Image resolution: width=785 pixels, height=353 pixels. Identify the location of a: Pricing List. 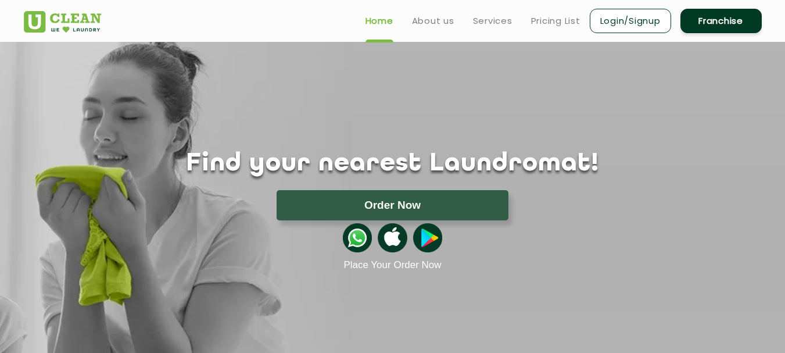
(556, 21).